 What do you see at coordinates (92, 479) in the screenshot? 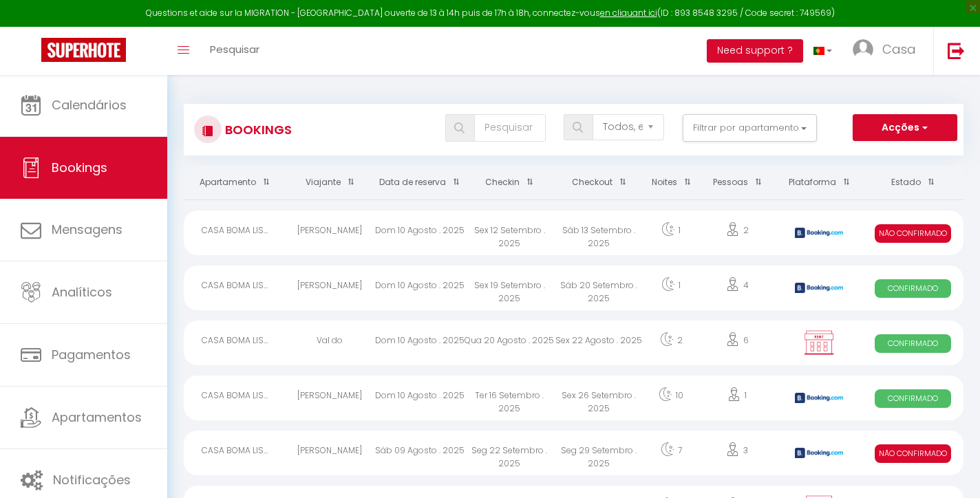
I see `span: Notificações` at bounding box center [92, 479].